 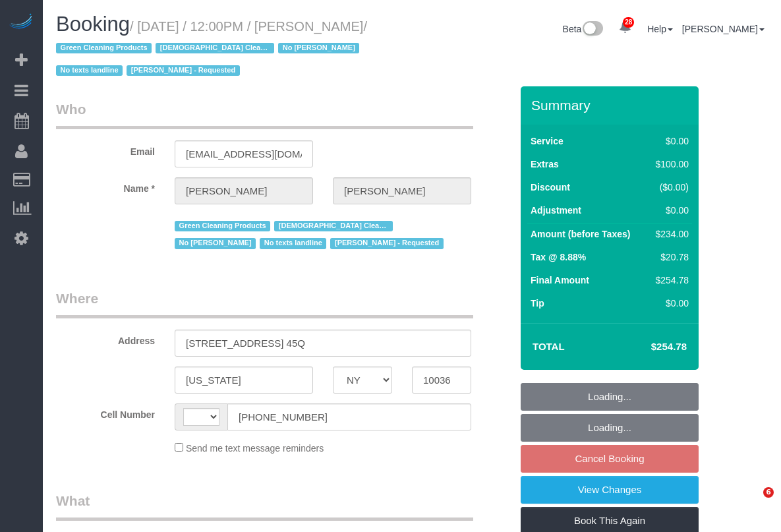 What do you see at coordinates (612, 105) in the screenshot?
I see `h3: Summary` at bounding box center [612, 105].